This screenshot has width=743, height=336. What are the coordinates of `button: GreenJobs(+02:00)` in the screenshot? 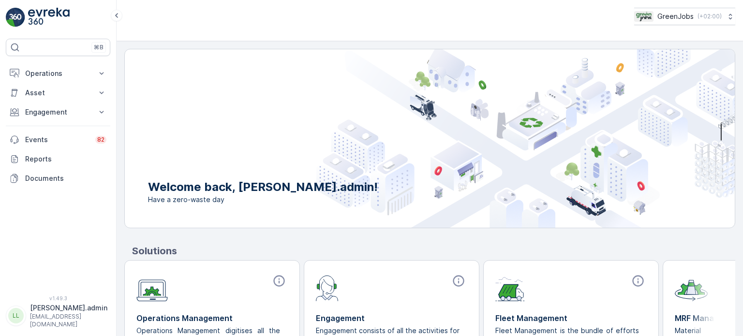 It's located at (684, 16).